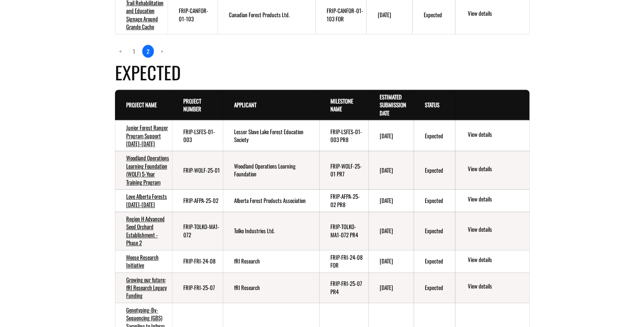  What do you see at coordinates (492, 105) in the screenshot?
I see `th: Actions` at bounding box center [492, 105].